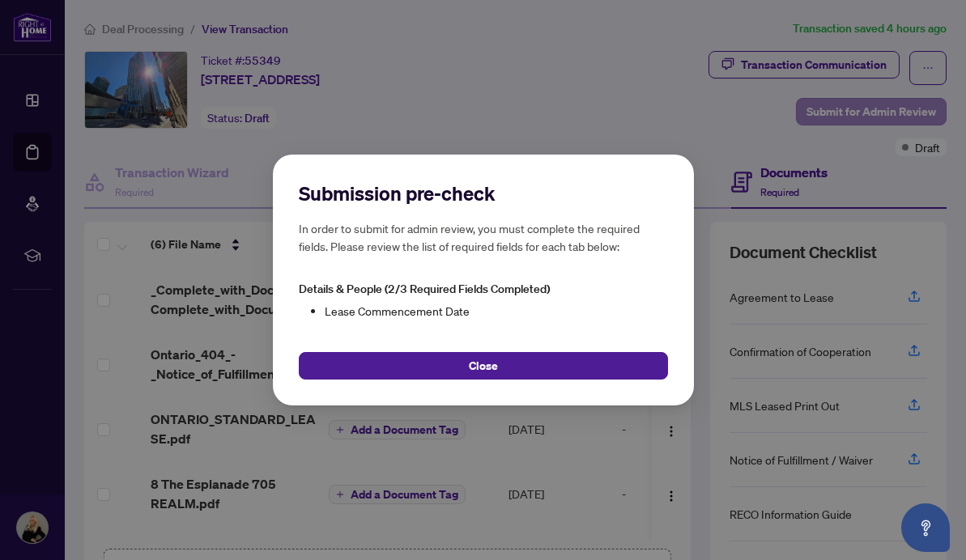 The image size is (966, 560). I want to click on h5: In order to submit for admin review, you must complete the required fields. Please review the lis..., so click(483, 237).